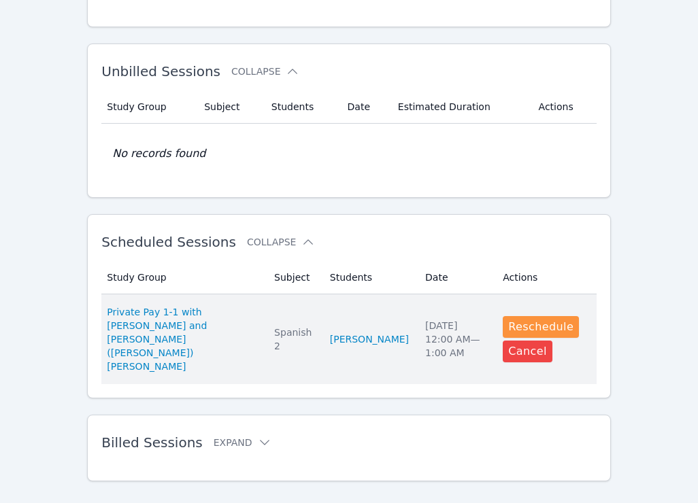 This screenshot has width=698, height=503. I want to click on span: Scheduled Sessions, so click(169, 242).